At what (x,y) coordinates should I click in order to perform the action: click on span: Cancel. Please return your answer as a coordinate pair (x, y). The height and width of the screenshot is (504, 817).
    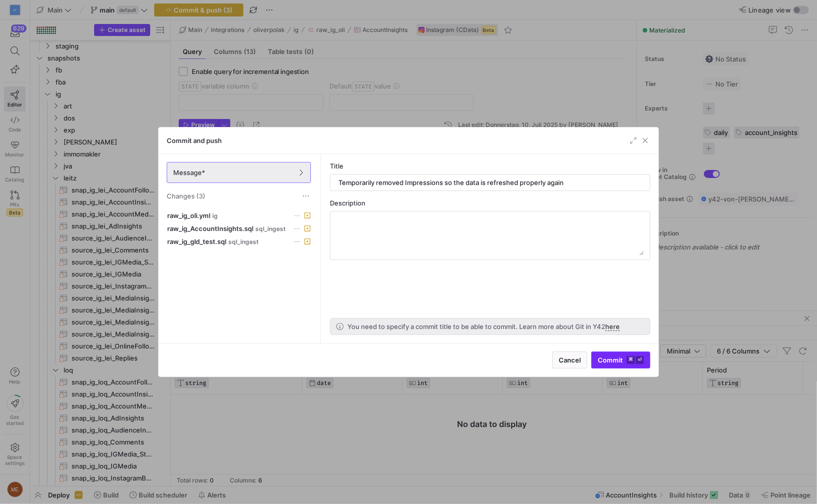
    Looking at the image, I should click on (570, 360).